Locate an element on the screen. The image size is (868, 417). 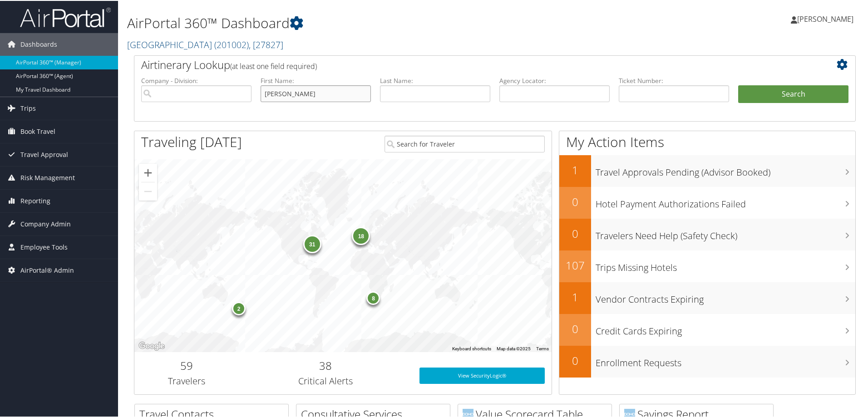
img: Google is located at coordinates (152, 346).